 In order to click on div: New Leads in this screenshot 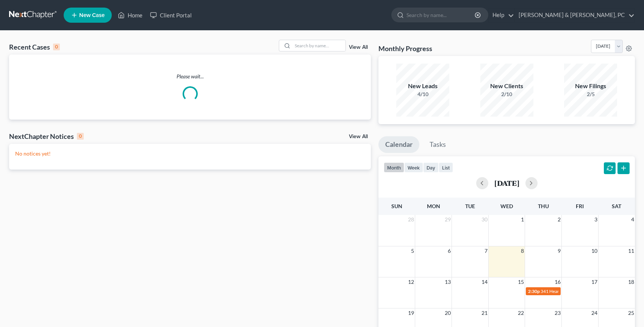, I will do `click(423, 86)`.